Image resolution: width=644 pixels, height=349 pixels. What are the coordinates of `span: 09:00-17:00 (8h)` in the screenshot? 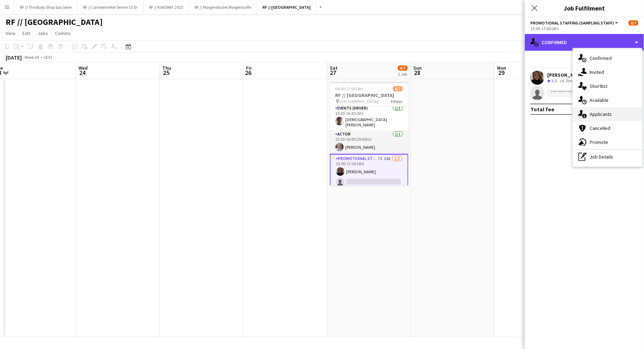 It's located at (349, 89).